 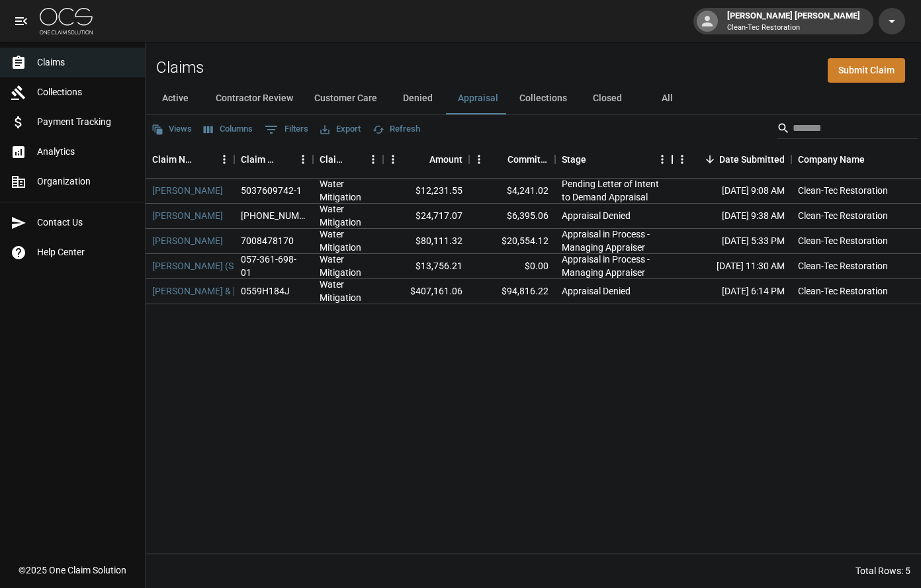 What do you see at coordinates (85, 252) in the screenshot?
I see `span: Help Center` at bounding box center [85, 252].